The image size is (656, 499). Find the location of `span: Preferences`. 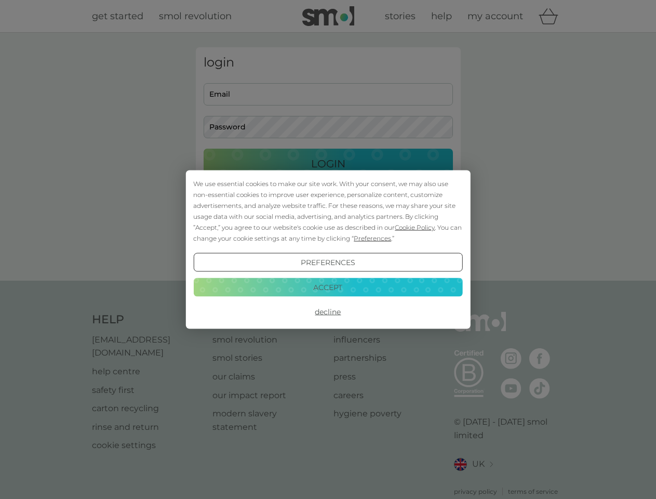

span: Preferences is located at coordinates (373, 238).